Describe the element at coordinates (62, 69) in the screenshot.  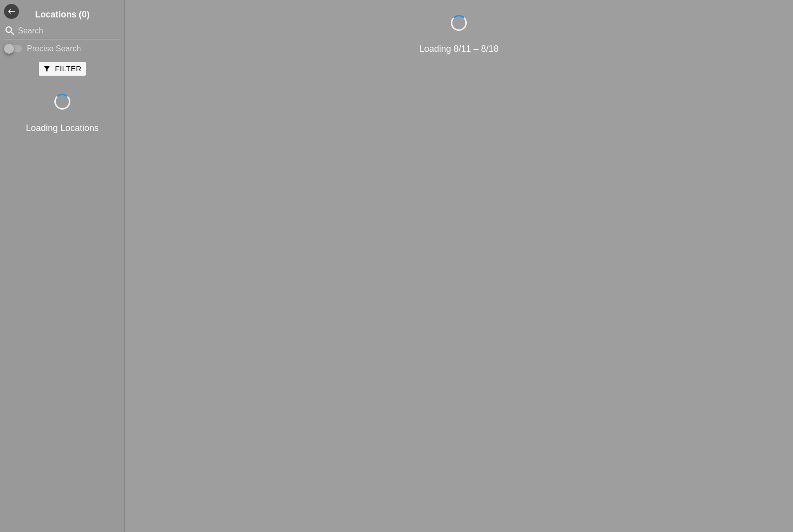
I see `button: Filter` at that location.